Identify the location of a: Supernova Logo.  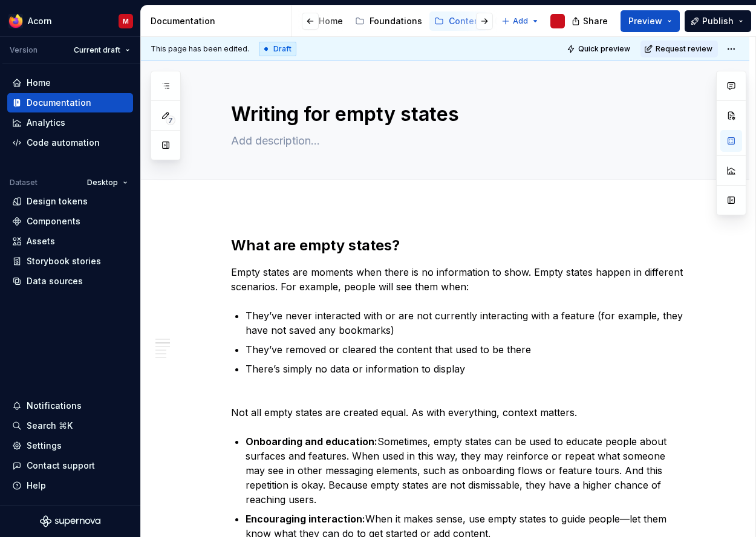
(70, 521).